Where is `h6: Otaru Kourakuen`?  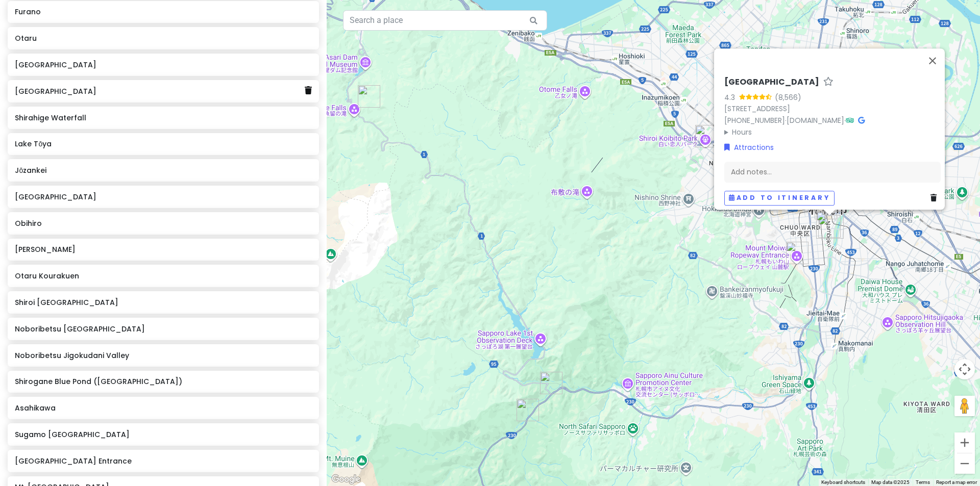 h6: Otaru Kourakuen is located at coordinates (163, 276).